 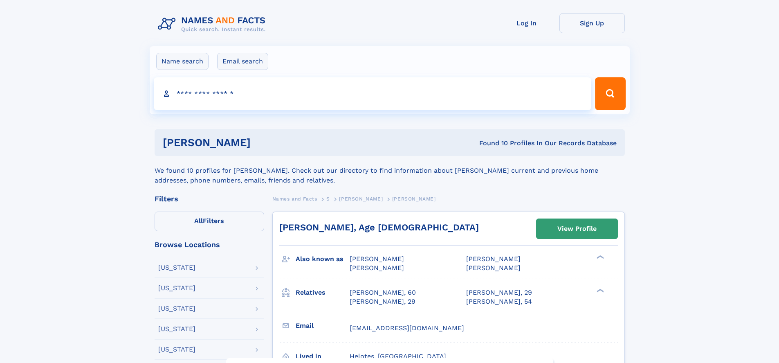 What do you see at coordinates (592, 23) in the screenshot?
I see `a: Sign Up` at bounding box center [592, 23].